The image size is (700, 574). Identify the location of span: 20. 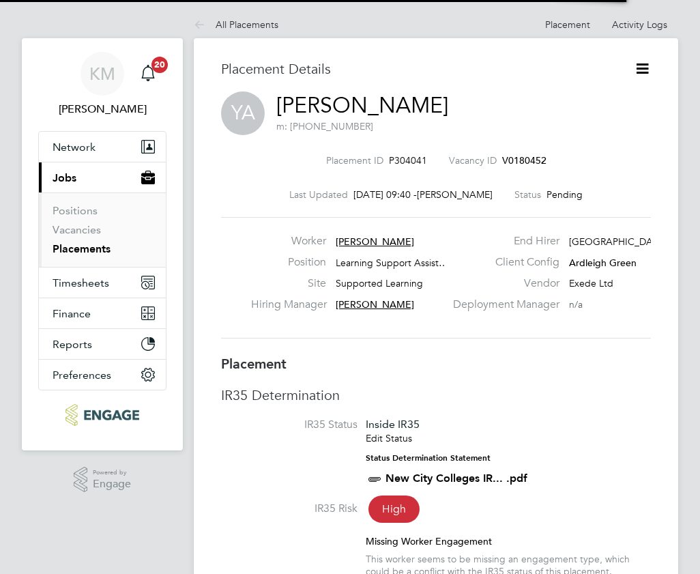
(160, 65).